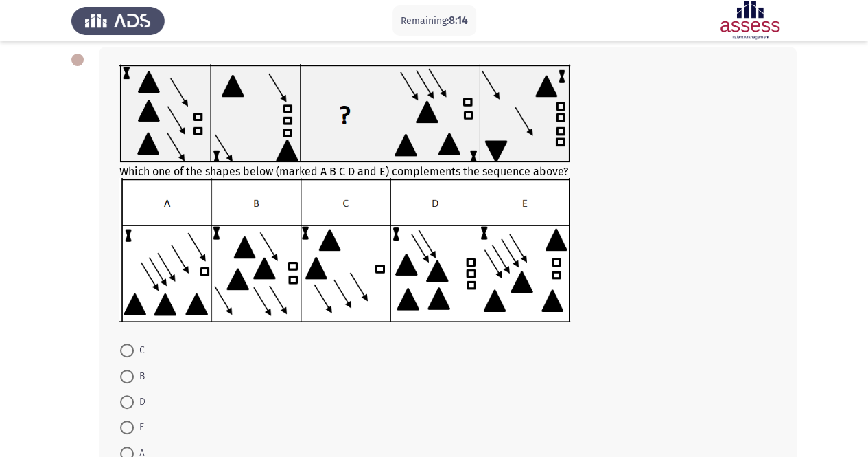 This screenshot has width=868, height=457. I want to click on div: Which one of the shapes below (marked A B C D and E) complements the sequence above?, so click(447, 194).